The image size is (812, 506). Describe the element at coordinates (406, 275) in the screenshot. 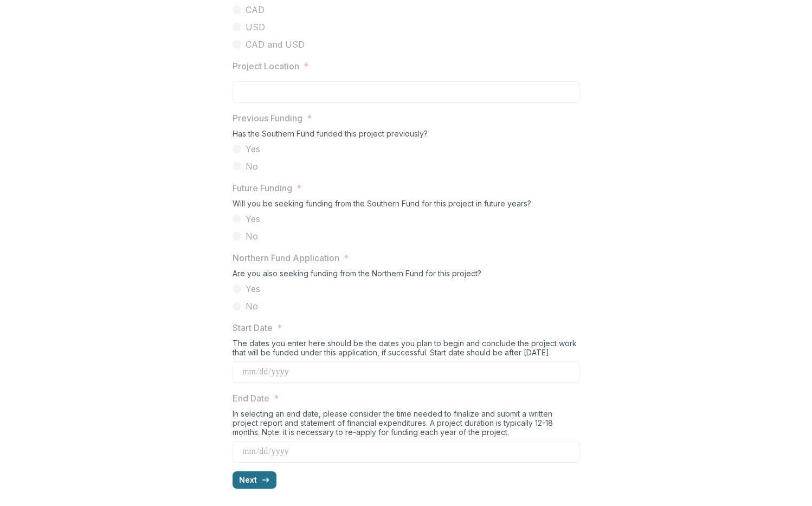

I see `div: Are you also seeking funding from the Northern Fund for this project?` at that location.